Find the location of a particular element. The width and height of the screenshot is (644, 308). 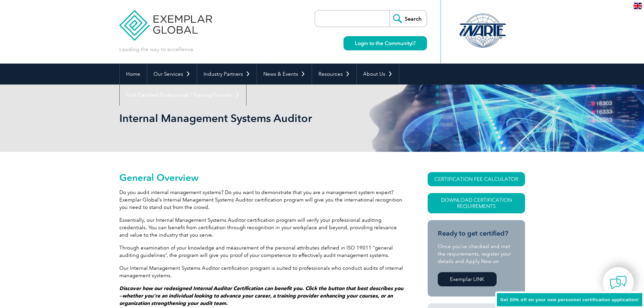

h2: General Overview is located at coordinates (261, 178).